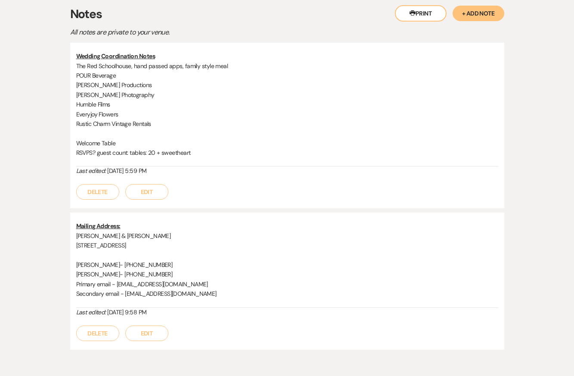 This screenshot has width=574, height=376. Describe the element at coordinates (478, 13) in the screenshot. I see `button: + Add Note` at that location.